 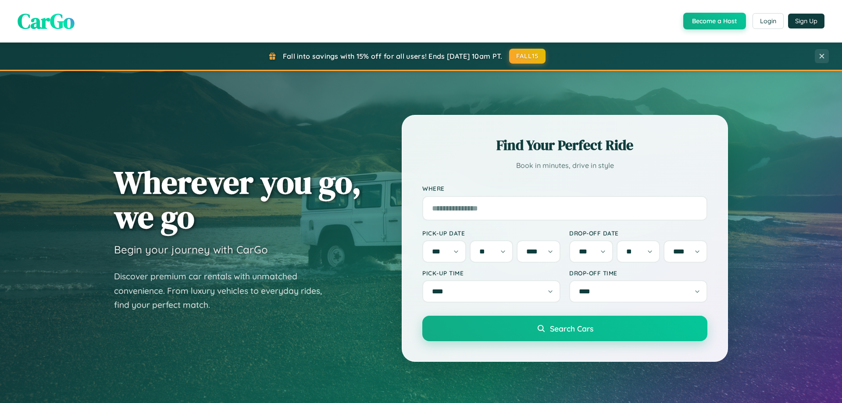 I want to click on h3: Begin your journey with CarGo, so click(x=191, y=250).